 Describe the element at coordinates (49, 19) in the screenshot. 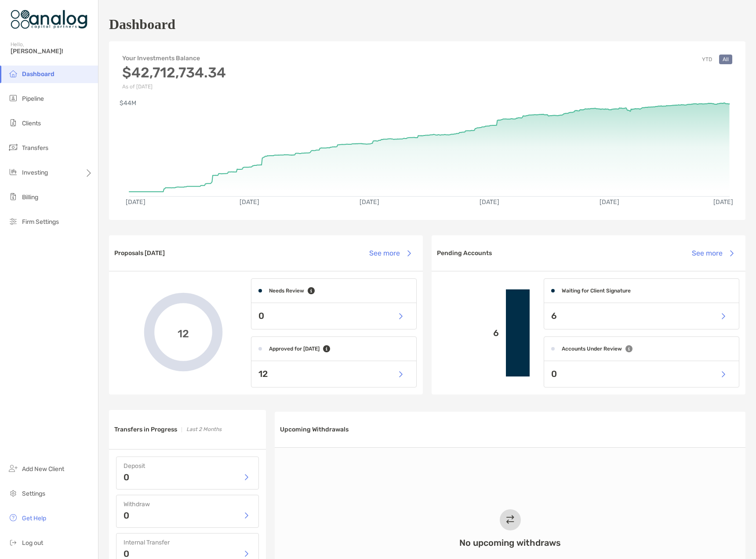

I see `img: Zoe Logo` at that location.